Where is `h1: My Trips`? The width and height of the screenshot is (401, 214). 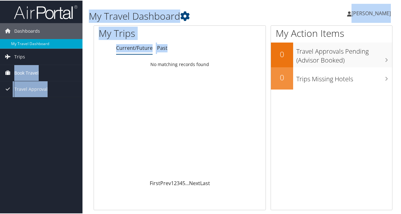 h1: My Trips is located at coordinates (144, 33).